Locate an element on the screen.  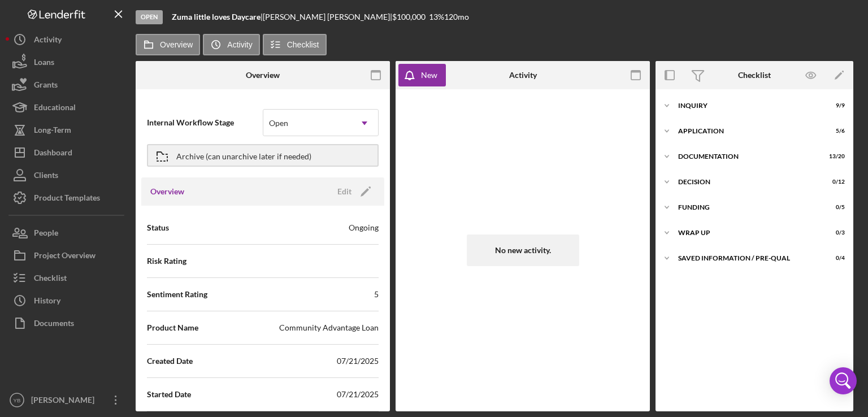
div: Loans is located at coordinates (44, 64).